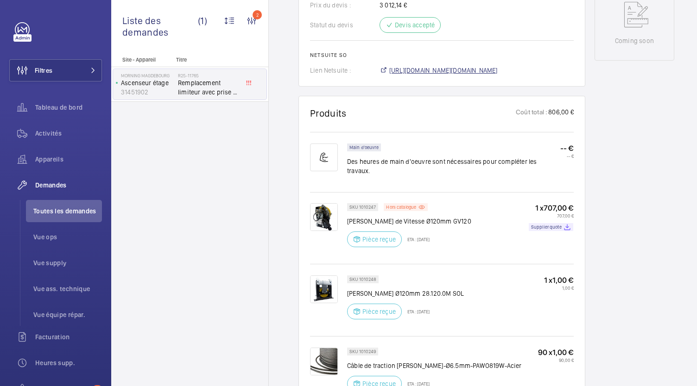  What do you see at coordinates (324, 289) in the screenshot?
I see `img: gqwv8CNV2zTzFqEUpw2XbI3VPCOXlXn551TF5eqgEXgoyDFC.png` at bounding box center [324, 289].